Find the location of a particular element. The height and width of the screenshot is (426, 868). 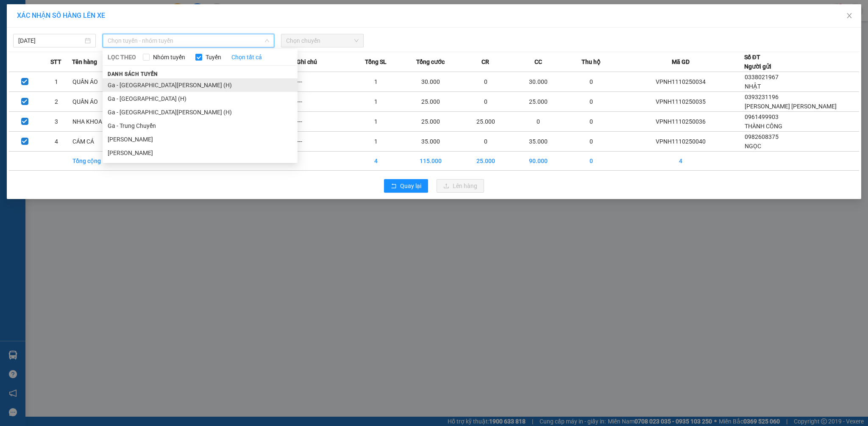

td: VPNH1110250040 is located at coordinates (680, 142).